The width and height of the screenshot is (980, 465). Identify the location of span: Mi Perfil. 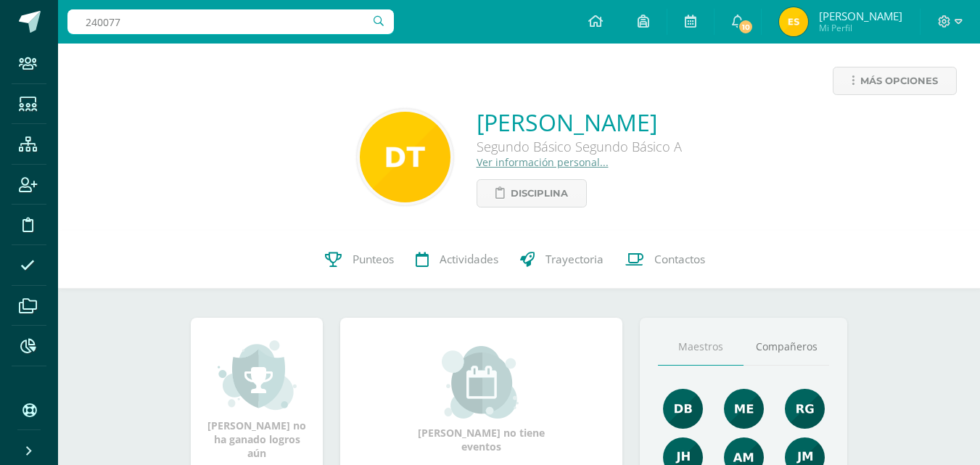
(860, 28).